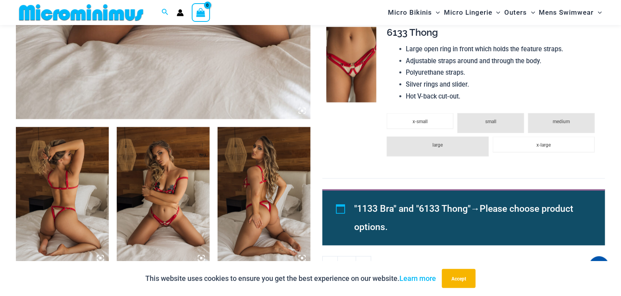 The image size is (621, 296). What do you see at coordinates (570, 12) in the screenshot?
I see `a: Mens SwimwearMenu ToggleMenu Toggle` at bounding box center [570, 12].